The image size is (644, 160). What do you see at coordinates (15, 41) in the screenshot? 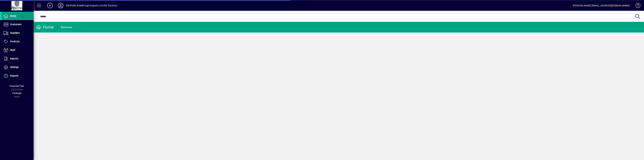
I see `span: Products` at bounding box center [15, 41].